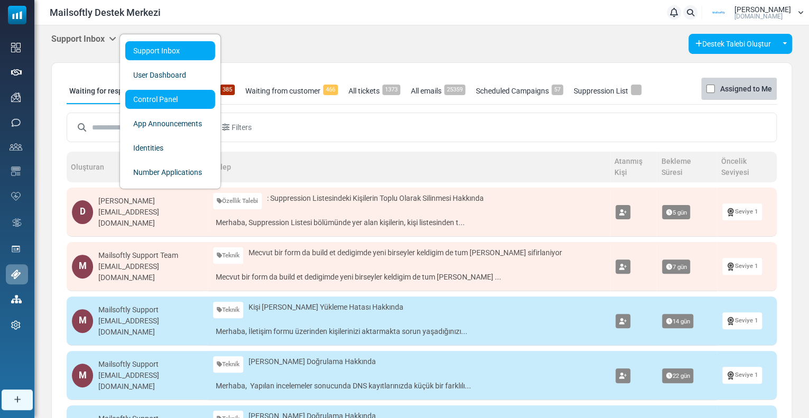  What do you see at coordinates (137, 167) in the screenshot?
I see `th: Oluşturan` at bounding box center [137, 167].